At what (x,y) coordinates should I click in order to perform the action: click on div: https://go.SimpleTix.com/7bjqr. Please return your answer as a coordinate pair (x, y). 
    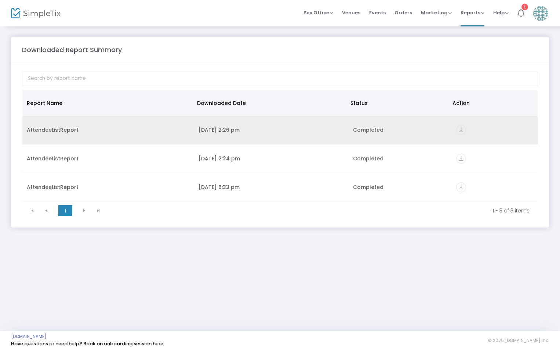
    Looking at the image, I should click on (495, 130).